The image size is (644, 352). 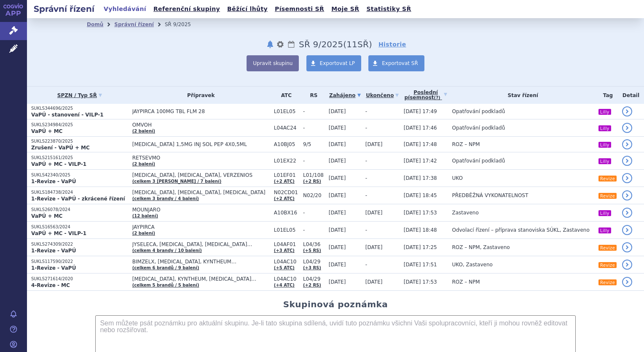 I want to click on span: UKO, Zastaveno, so click(x=472, y=264).